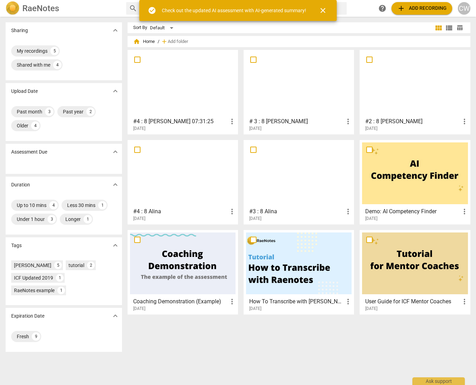  Describe the element at coordinates (73, 112) in the screenshot. I see `div: Past year` at that location.